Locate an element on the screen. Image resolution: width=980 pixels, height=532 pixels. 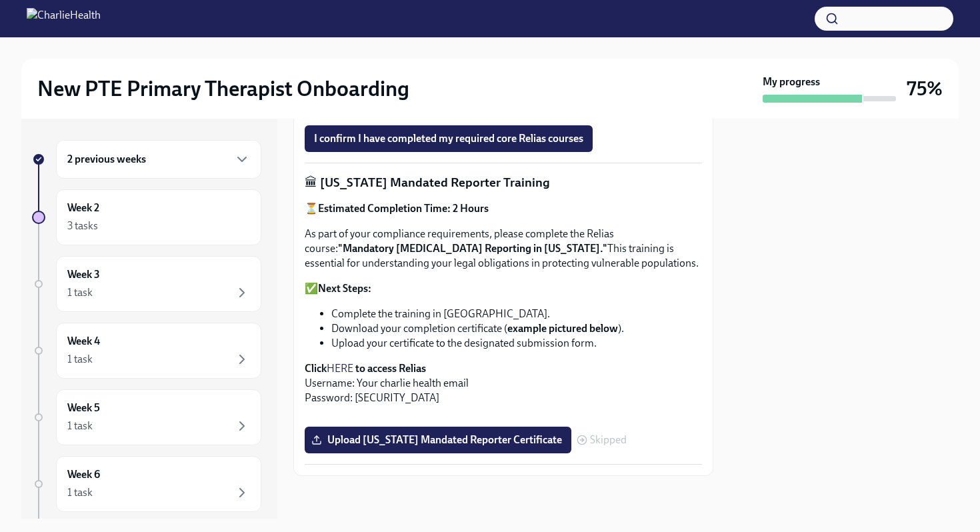
strong: Estimated Completion Time: 2 Hours is located at coordinates (404, 208).